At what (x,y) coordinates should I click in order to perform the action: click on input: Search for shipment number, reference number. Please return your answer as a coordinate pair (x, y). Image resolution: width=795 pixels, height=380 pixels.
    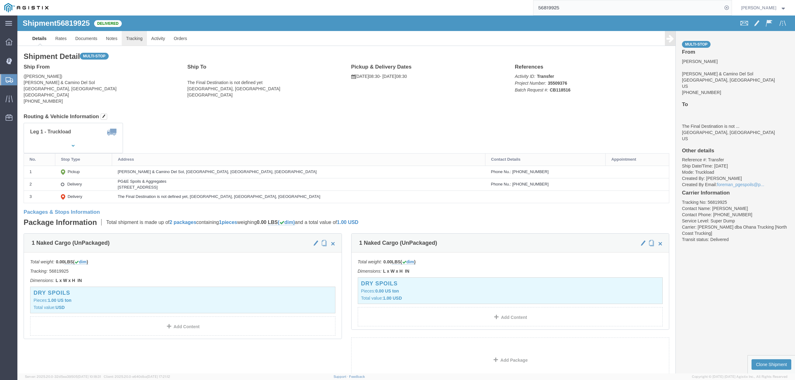
    Looking at the image, I should click on (628, 8).